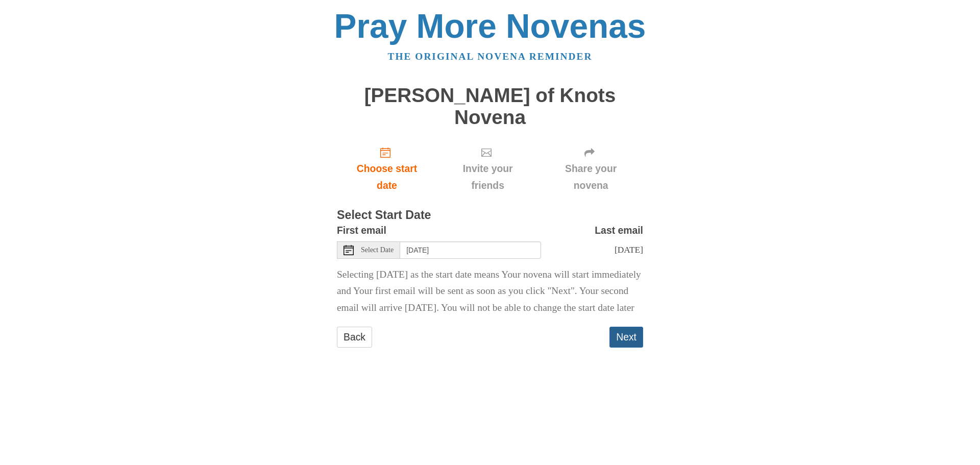 Image resolution: width=980 pixels, height=465 pixels. What do you see at coordinates (490, 56) in the screenshot?
I see `a: The original novena reminder` at bounding box center [490, 56].